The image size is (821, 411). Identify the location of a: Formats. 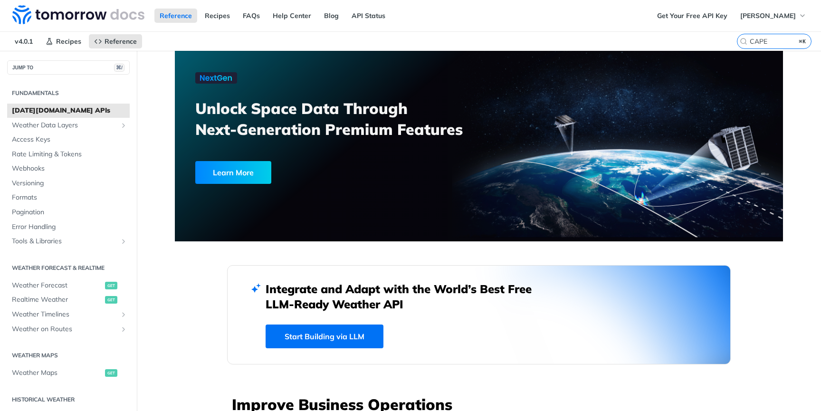
(68, 198).